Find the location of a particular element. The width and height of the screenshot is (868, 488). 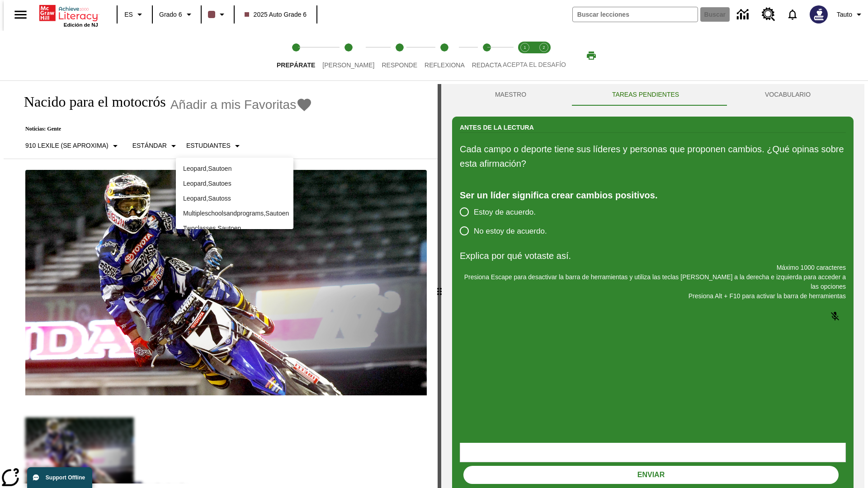

p: Multipleschoolsandprograms , Sautoen is located at coordinates (235, 213).